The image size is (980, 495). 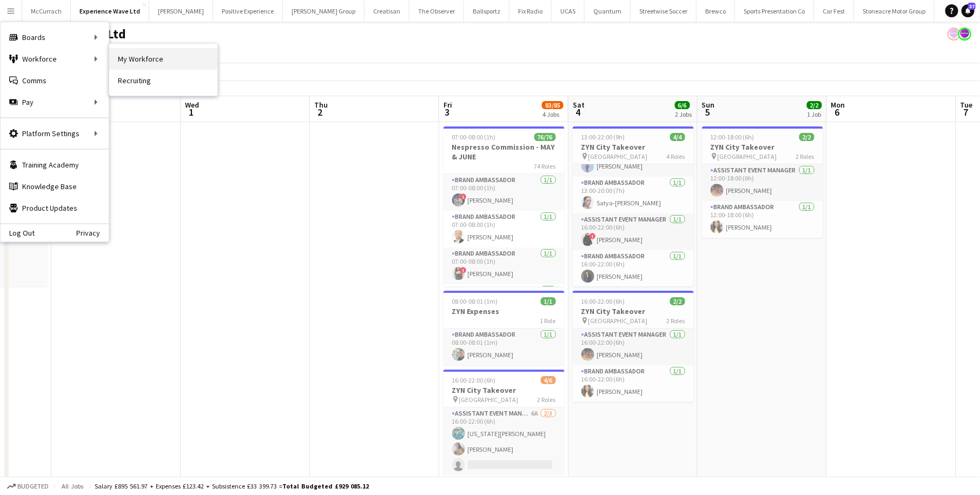 What do you see at coordinates (487, 11) in the screenshot?
I see `button: Ballsportz` at bounding box center [487, 11].